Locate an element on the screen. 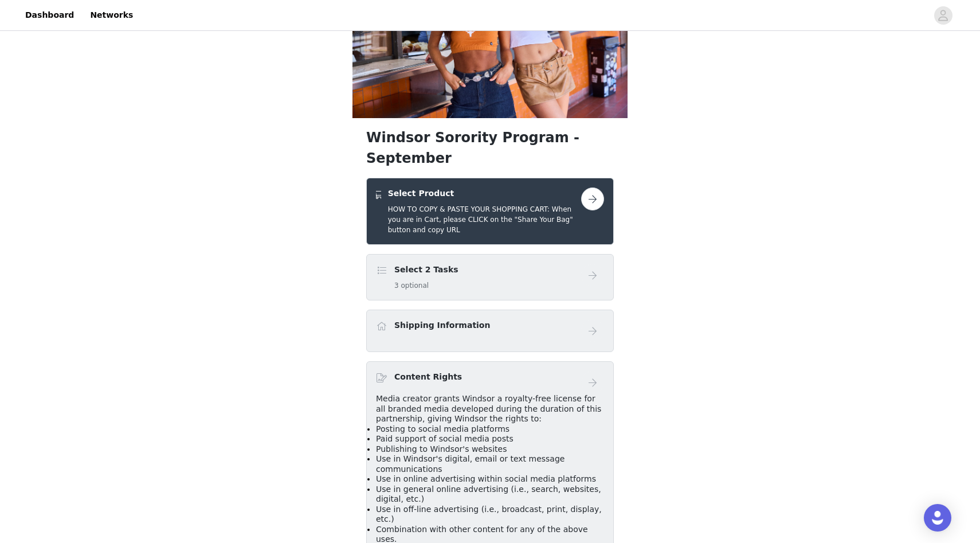 The width and height of the screenshot is (980, 543). span: Use in online advertising within social media platforms is located at coordinates (486, 479).